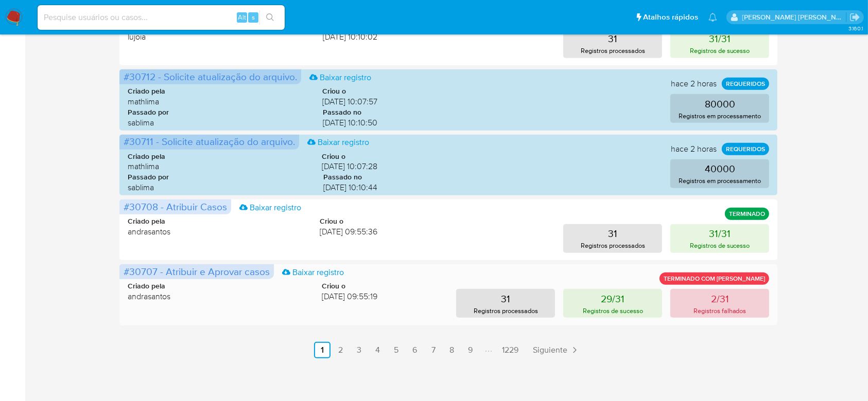 The height and width of the screenshot is (401, 868). Describe the element at coordinates (855, 28) in the screenshot. I see `span: 3.160.1` at that location.